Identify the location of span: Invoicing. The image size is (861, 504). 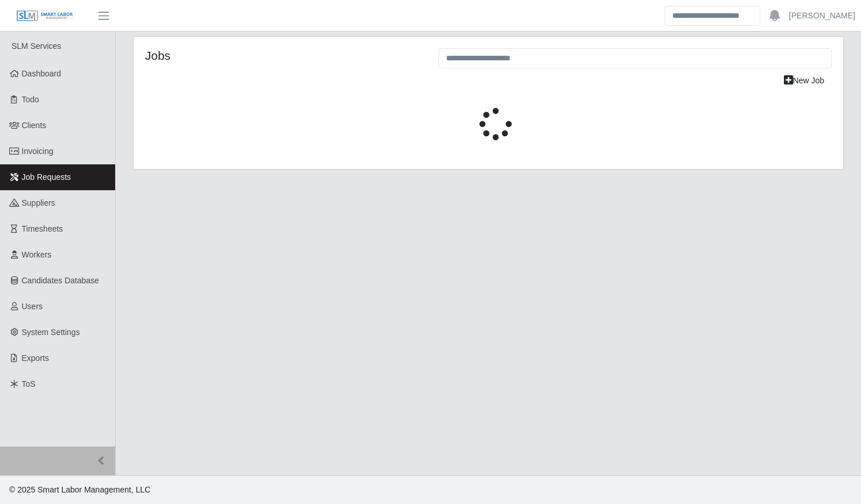
(37, 151).